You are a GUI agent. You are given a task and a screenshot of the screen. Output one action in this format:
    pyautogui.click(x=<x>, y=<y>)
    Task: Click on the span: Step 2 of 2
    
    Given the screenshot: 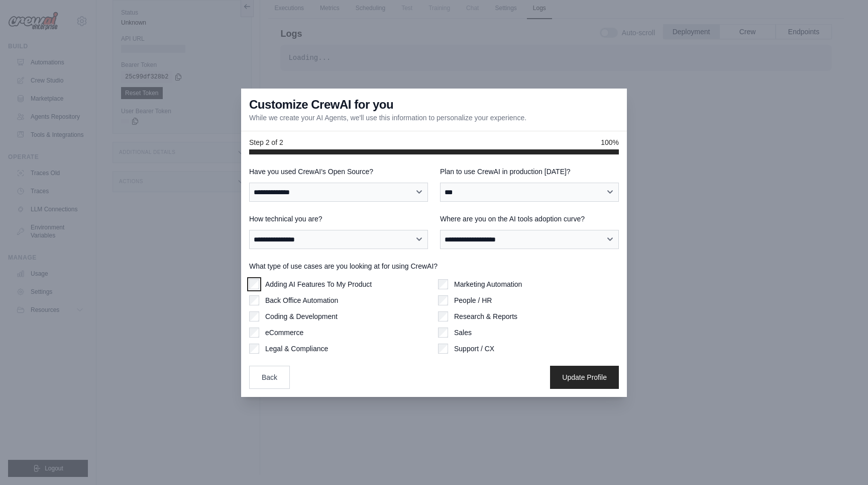 What is the action you would take?
    pyautogui.click(x=266, y=142)
    